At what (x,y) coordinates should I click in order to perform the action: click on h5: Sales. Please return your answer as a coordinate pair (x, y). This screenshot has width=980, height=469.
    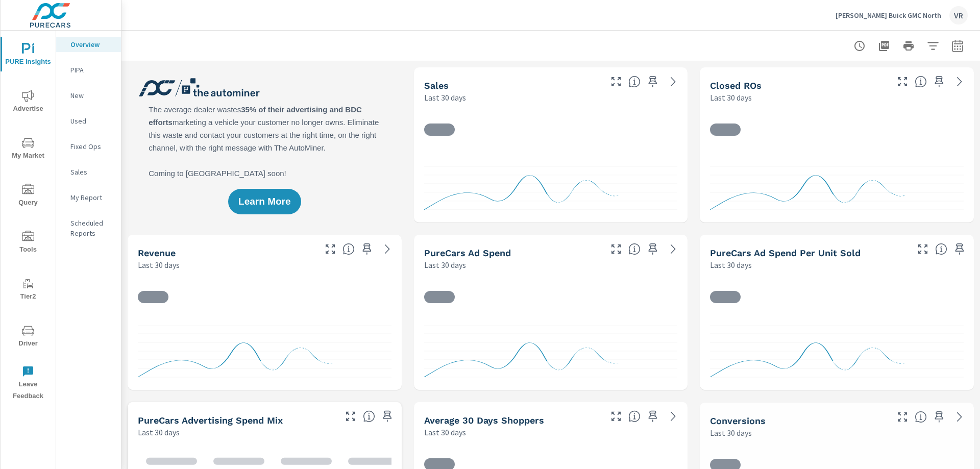
    Looking at the image, I should click on (437, 85).